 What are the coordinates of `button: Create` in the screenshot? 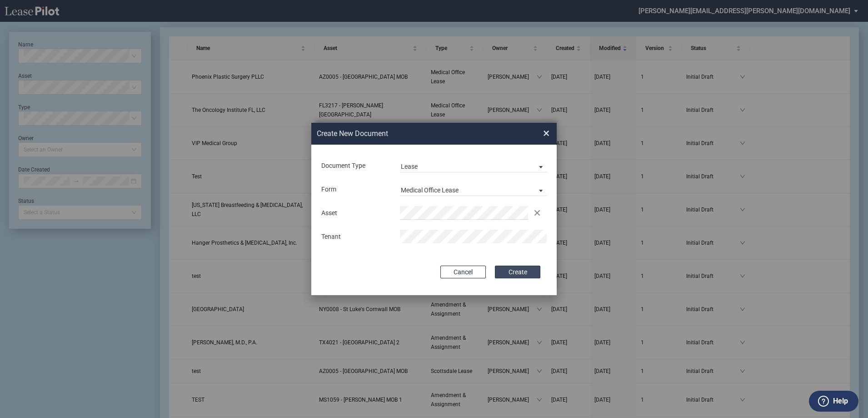 It's located at (518, 272).